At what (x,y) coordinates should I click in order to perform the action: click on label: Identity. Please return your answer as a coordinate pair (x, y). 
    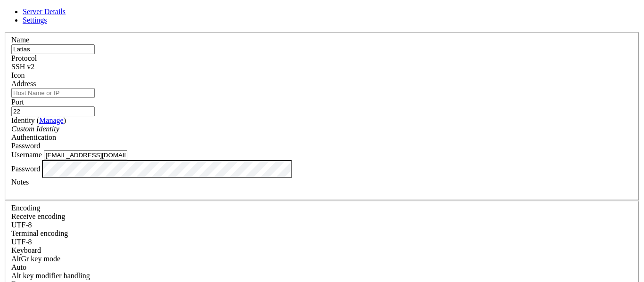
    Looking at the image, I should click on (39, 120).